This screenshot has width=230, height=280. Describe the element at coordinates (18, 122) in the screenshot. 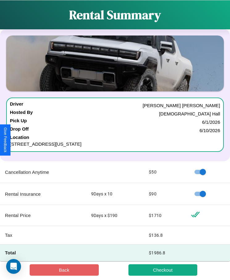

I see `h4: Pick Up` at that location.